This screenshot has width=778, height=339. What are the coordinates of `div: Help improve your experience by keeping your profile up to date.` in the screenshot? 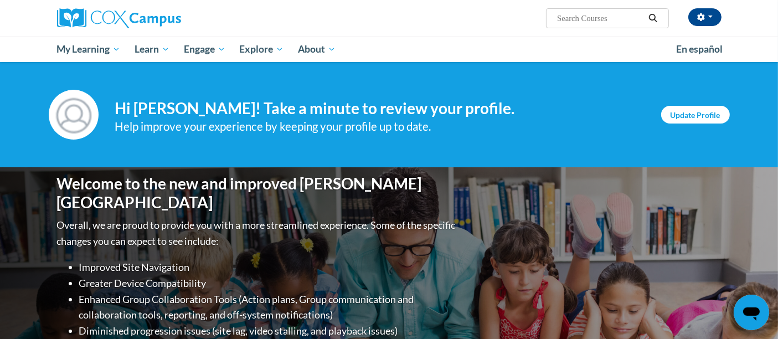 It's located at (380, 126).